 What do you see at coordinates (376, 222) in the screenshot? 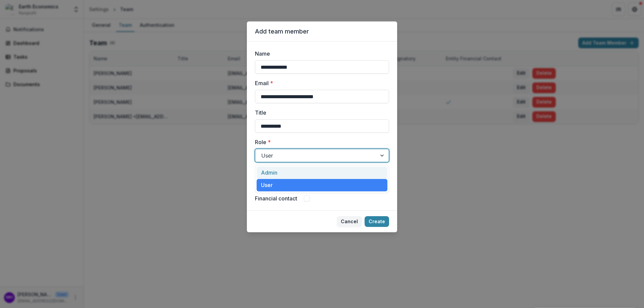
I see `button: Create` at bounding box center [376, 222].